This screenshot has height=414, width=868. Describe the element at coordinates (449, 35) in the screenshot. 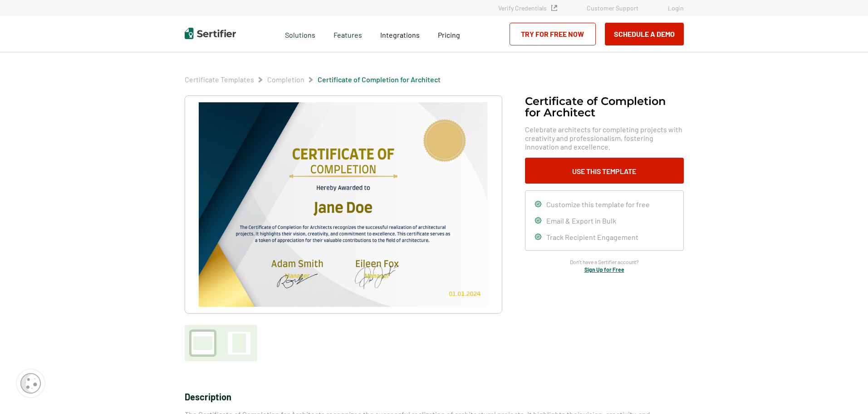

I see `span: Pricing` at that location.